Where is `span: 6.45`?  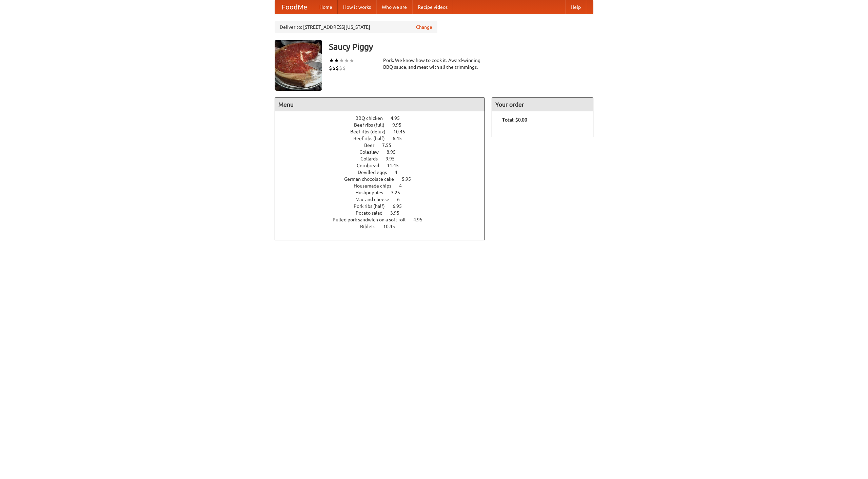
span: 6.45 is located at coordinates (400, 139).